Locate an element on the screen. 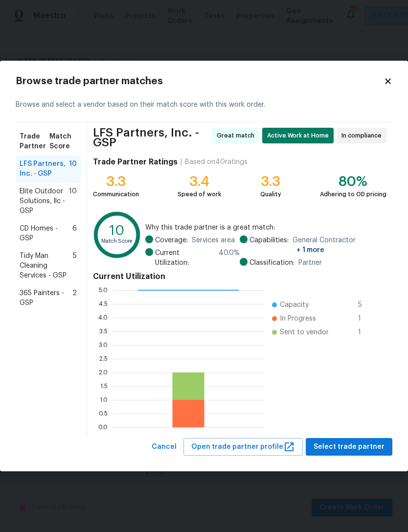 This screenshot has height=532, width=408. text: 5.0 is located at coordinates (104, 290).